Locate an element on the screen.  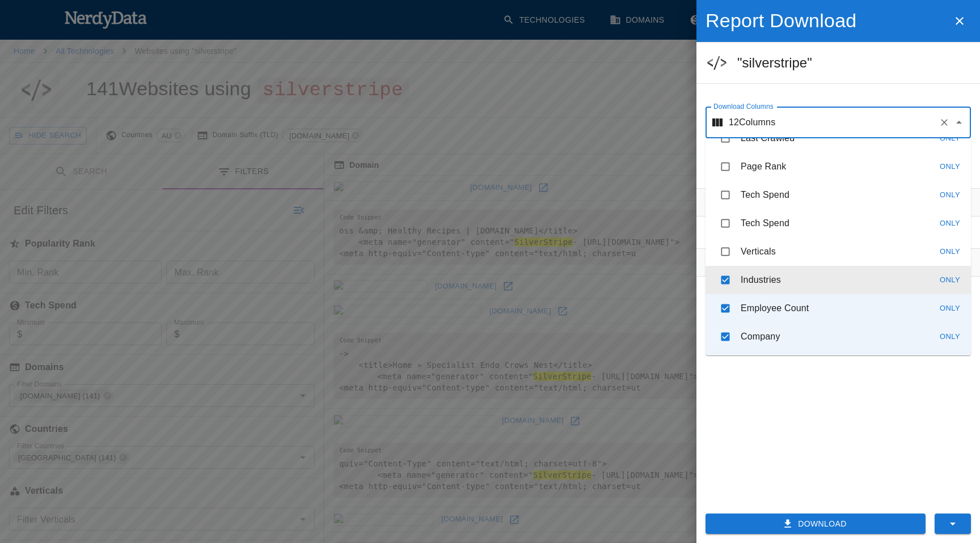
p: Employee count for this domain's company. is located at coordinates (775, 308).